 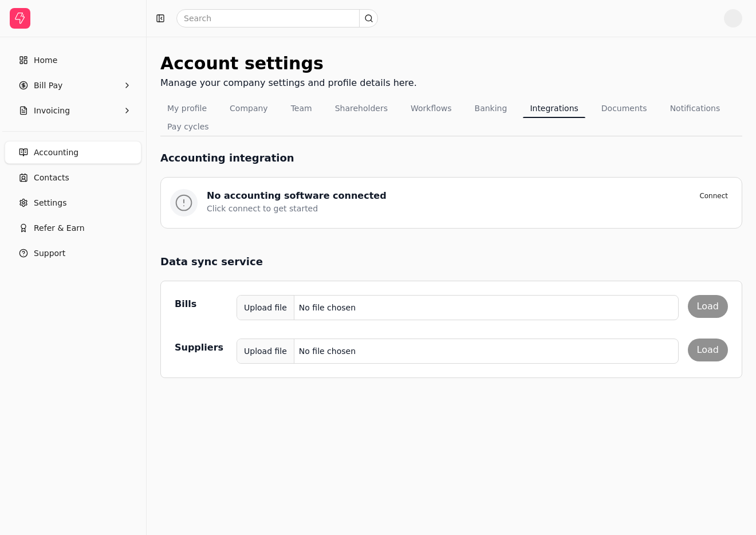 What do you see at coordinates (202, 304) in the screenshot?
I see `div: Bills` at bounding box center [202, 304].